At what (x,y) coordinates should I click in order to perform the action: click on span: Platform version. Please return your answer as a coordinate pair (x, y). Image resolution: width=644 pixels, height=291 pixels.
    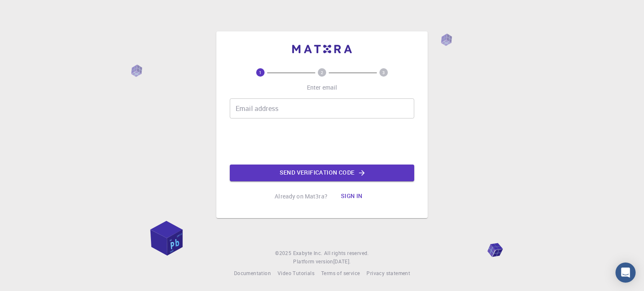
    Looking at the image, I should click on (313, 262).